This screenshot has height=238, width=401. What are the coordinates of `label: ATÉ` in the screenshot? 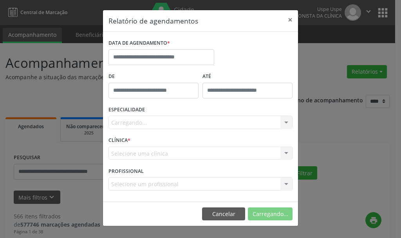 It's located at (248, 76).